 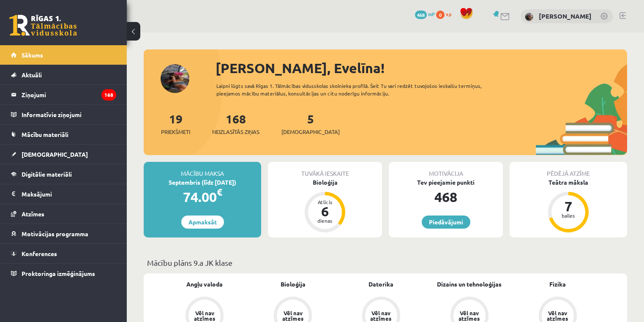 I want to click on div: Tev pieejamie punkti, so click(x=446, y=182).